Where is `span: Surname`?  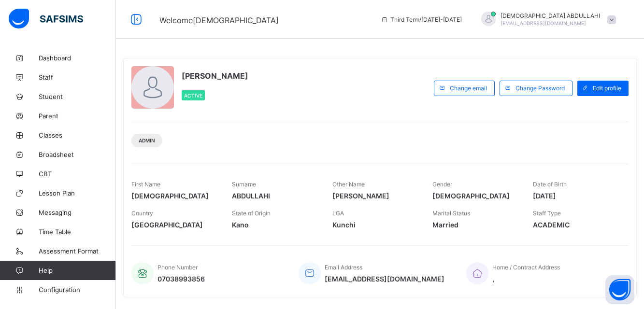 span: Surname is located at coordinates (244, 184).